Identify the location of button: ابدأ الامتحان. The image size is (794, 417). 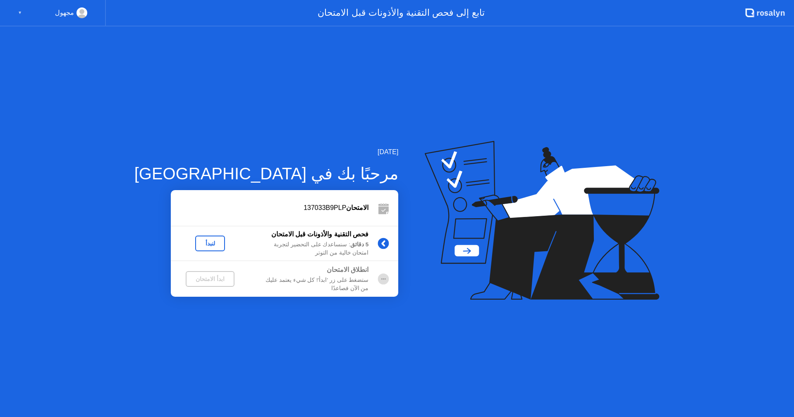
(210, 279).